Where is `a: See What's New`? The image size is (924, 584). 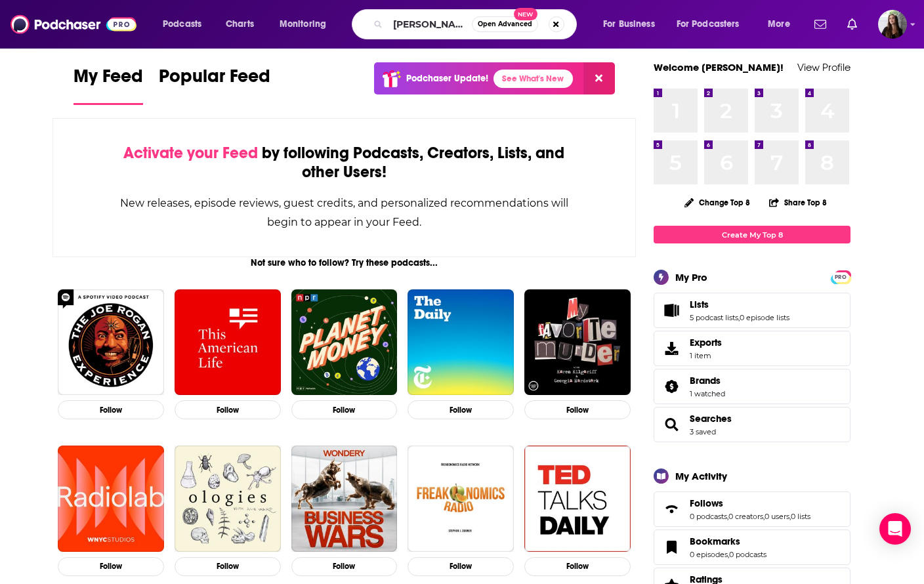 a: See What's New is located at coordinates (533, 78).